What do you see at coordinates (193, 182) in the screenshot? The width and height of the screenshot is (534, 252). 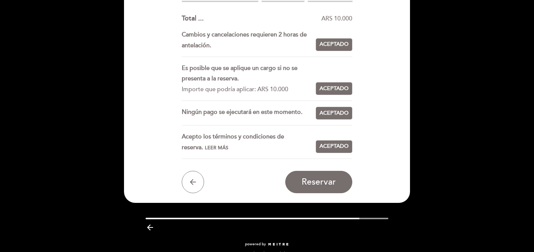 I see `i: arrow_back` at bounding box center [193, 182].